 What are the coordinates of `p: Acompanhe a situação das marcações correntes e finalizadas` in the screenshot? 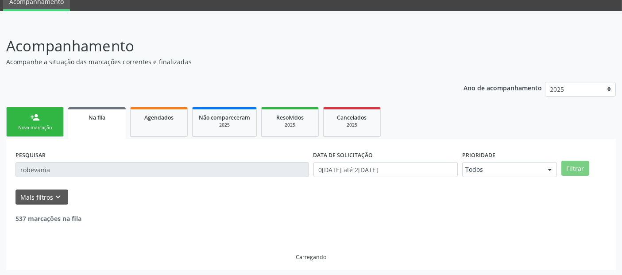 It's located at (219, 62).